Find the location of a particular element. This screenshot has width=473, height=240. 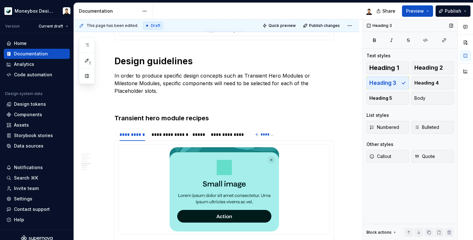

span: Publish is located at coordinates (453, 11).